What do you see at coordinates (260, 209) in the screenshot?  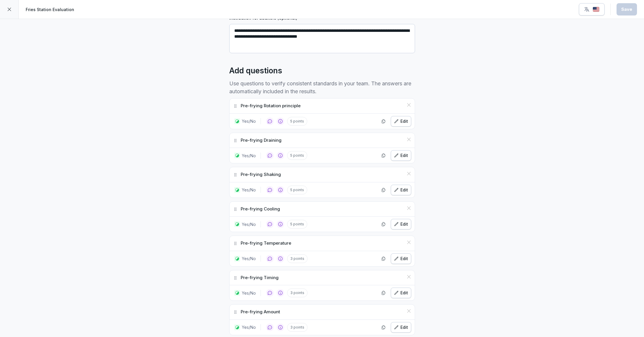 I see `p: Pre-frying Cooling` at bounding box center [260, 209].